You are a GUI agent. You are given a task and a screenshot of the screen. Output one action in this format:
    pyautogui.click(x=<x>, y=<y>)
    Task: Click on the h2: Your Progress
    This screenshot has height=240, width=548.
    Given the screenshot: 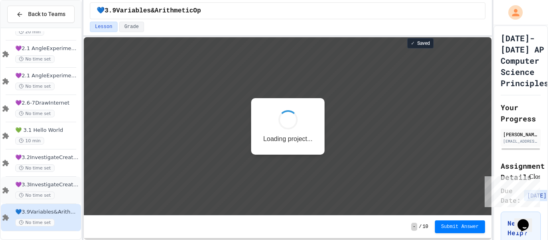 What is the action you would take?
    pyautogui.click(x=520, y=113)
    